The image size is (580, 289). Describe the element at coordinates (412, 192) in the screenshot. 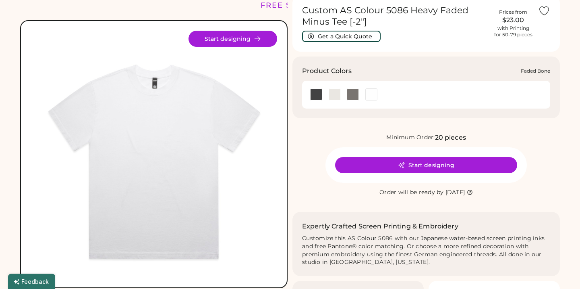

I see `div: Order will be ready by` at that location.